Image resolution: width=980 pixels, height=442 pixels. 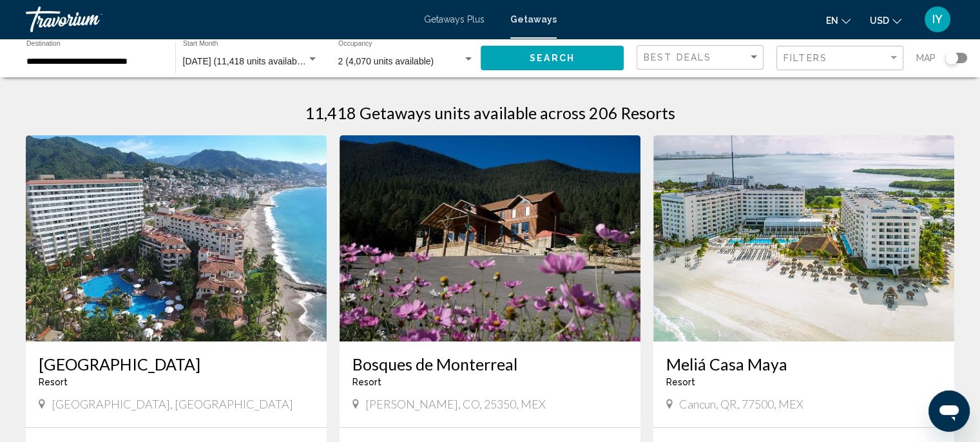 What do you see at coordinates (533, 19) in the screenshot?
I see `span: Getaways` at bounding box center [533, 19].